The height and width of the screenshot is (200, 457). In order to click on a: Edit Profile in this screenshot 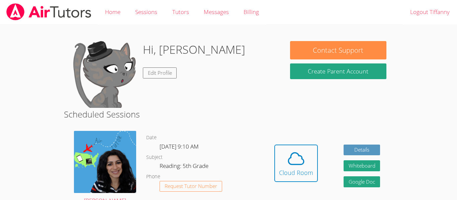, I will do `click(160, 73)`.